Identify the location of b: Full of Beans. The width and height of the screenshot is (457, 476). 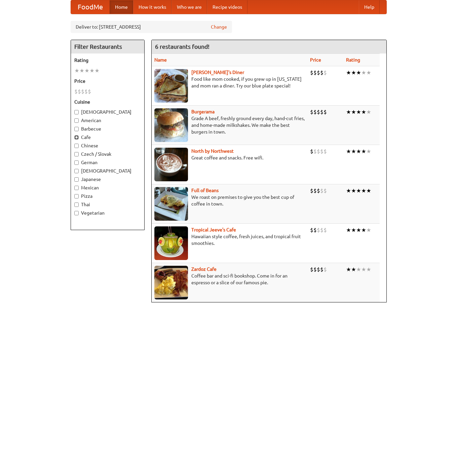
(205, 190).